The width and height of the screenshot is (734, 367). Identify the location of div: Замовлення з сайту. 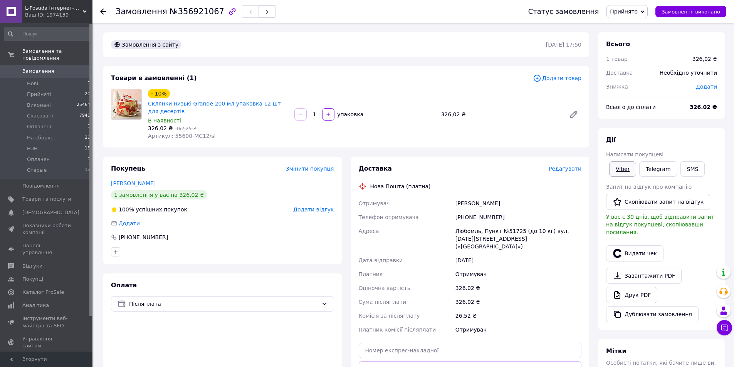
(146, 45).